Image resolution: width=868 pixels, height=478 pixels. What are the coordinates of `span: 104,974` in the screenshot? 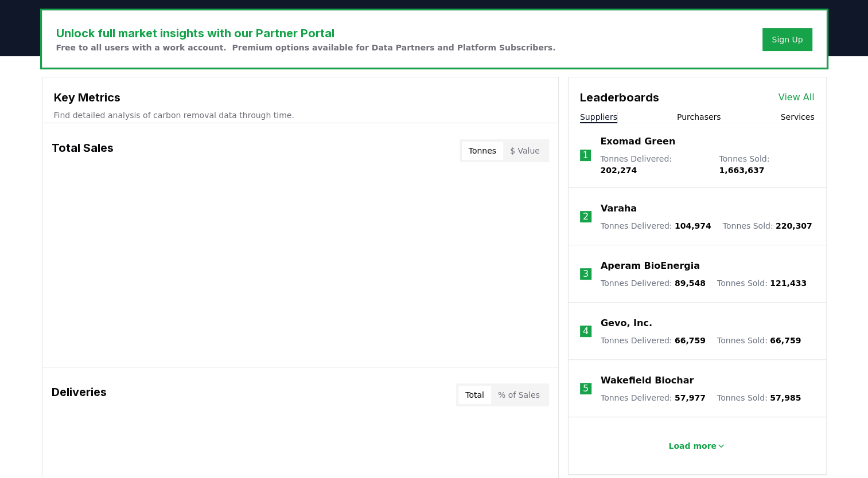 It's located at (693, 226).